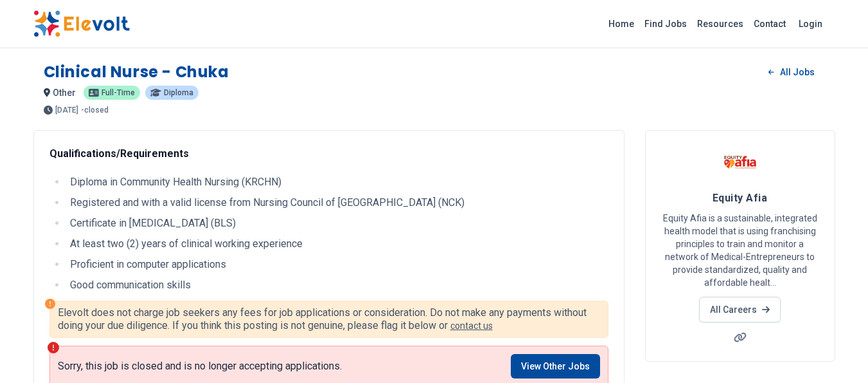 This screenshot has width=868, height=383. What do you see at coordinates (720, 24) in the screenshot?
I see `a: Resources` at bounding box center [720, 24].